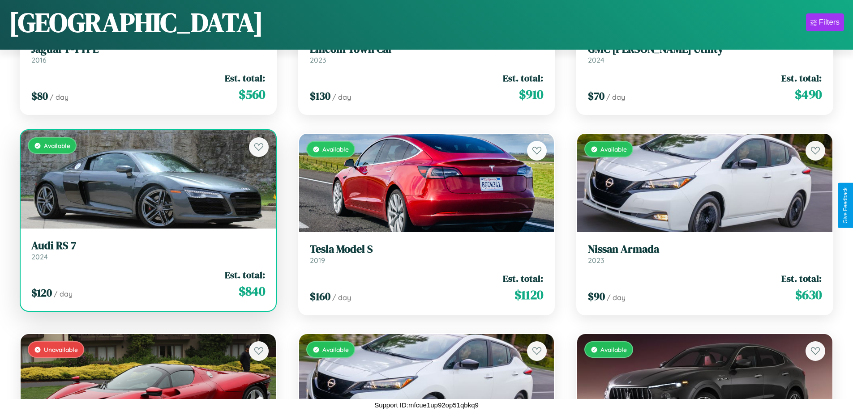  What do you see at coordinates (39, 60) in the screenshot?
I see `span: 2016` at bounding box center [39, 60].